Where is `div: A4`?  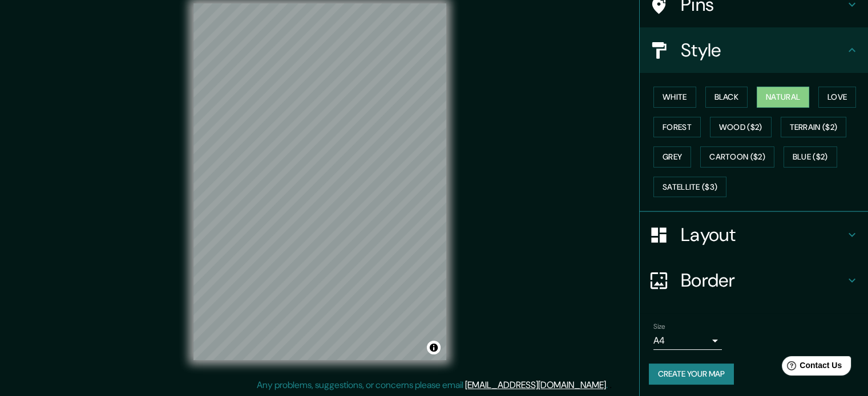
div: A4 is located at coordinates (688, 341).